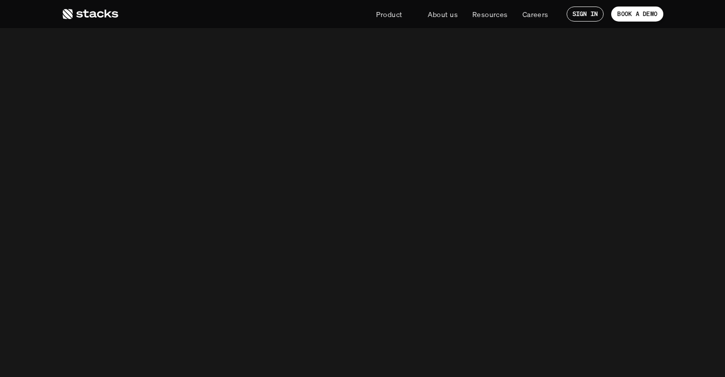  Describe the element at coordinates (535, 14) in the screenshot. I see `a: Careers` at that location.